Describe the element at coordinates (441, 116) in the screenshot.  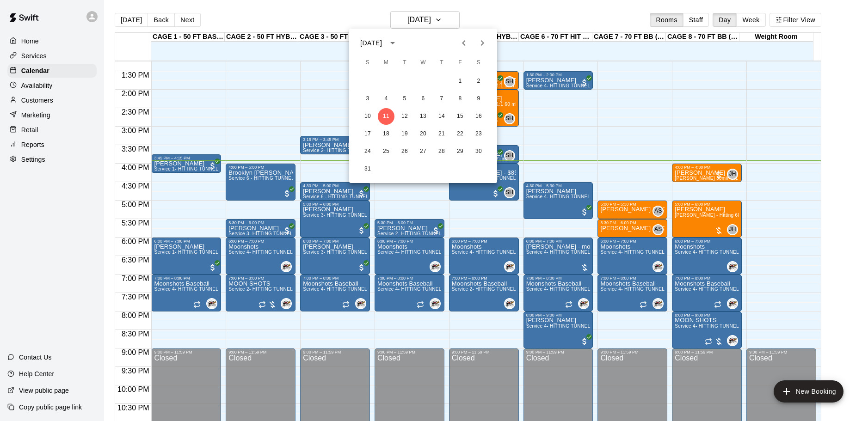
I see `button: 14` at that location.